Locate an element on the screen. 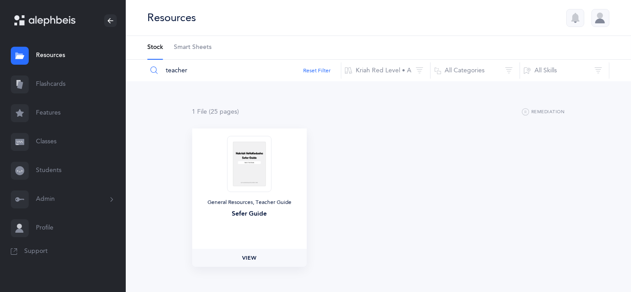 This screenshot has height=292, width=631. button: Remediation is located at coordinates (543, 112).